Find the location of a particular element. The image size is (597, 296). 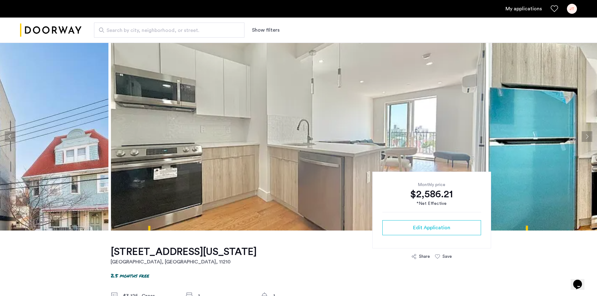

button: Show or hide filters is located at coordinates (266, 30).